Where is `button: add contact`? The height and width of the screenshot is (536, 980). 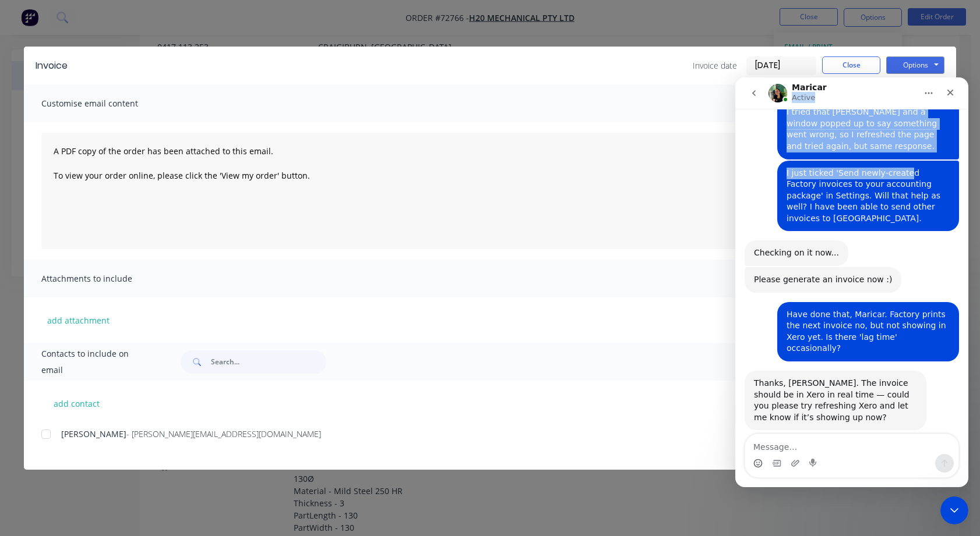 button: add contact is located at coordinates (77, 404).